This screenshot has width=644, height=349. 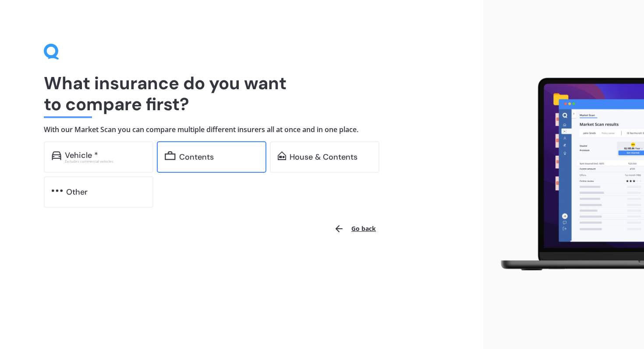 I want to click on img: car.f15378c7a67c060ca3f3.svg, so click(x=57, y=156).